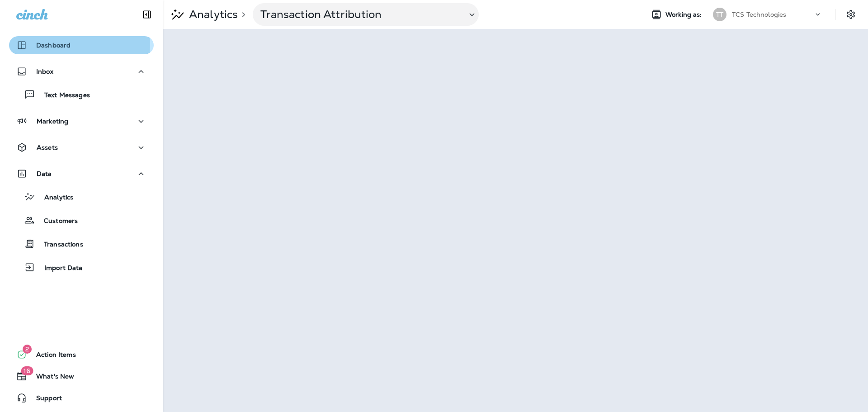 The height and width of the screenshot is (412, 868). I want to click on span: What's New, so click(51, 378).